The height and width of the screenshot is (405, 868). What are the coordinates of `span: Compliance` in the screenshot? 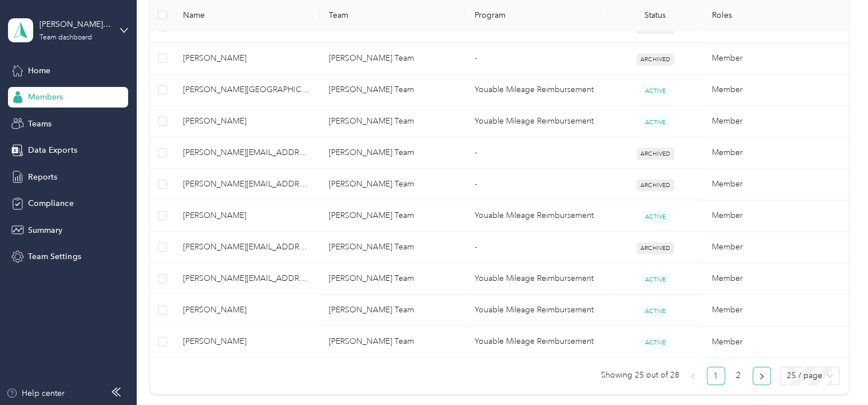 It's located at (50, 203).